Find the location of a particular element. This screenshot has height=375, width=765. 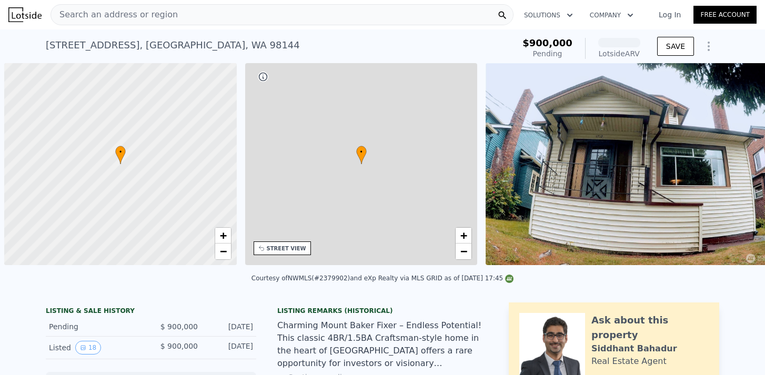

div: Siddhant Bahadur is located at coordinates (634, 349).